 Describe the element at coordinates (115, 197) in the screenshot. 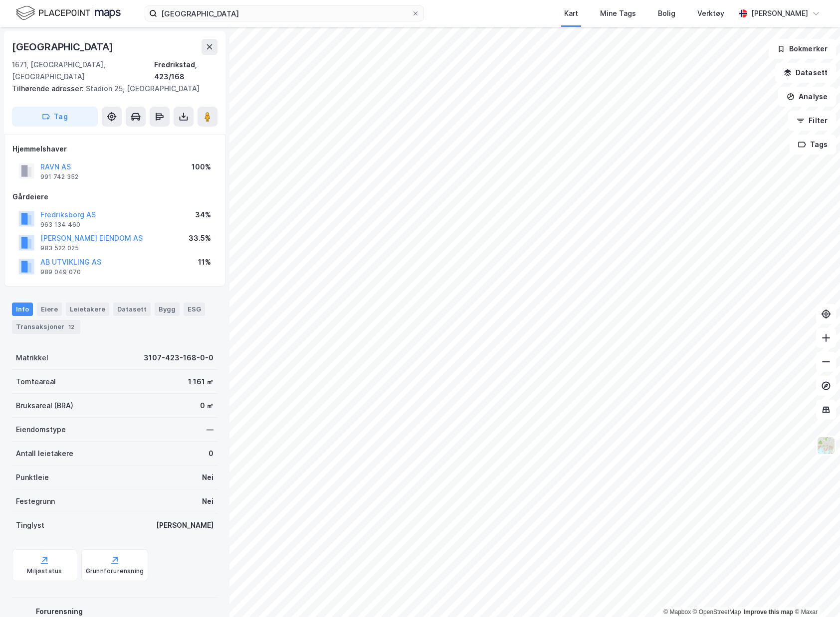

I see `div: Gårdeiere` at that location.